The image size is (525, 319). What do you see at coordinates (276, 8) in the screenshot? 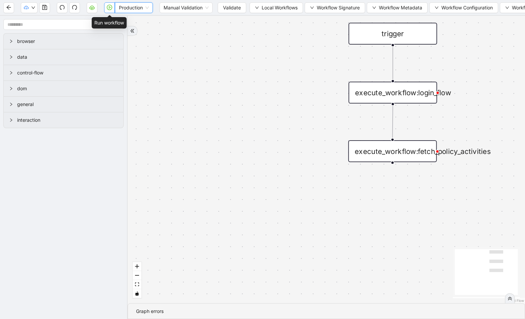
I see `button: downLocal Workflows` at bounding box center [276, 8].